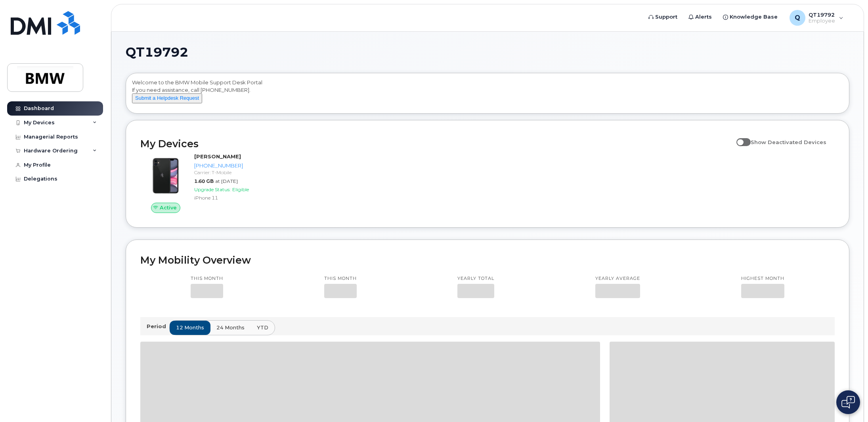 This screenshot has width=868, height=422. I want to click on span: QT19792, so click(157, 53).